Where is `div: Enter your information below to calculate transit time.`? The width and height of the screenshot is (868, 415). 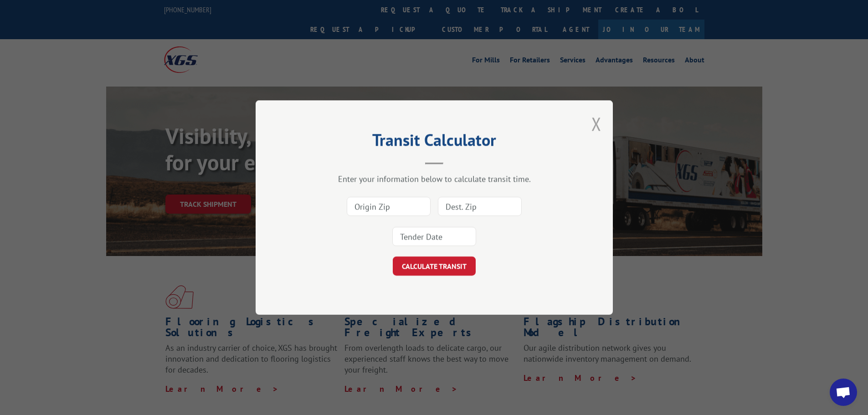
div: Enter your information below to calculate transit time. is located at coordinates (434, 178).